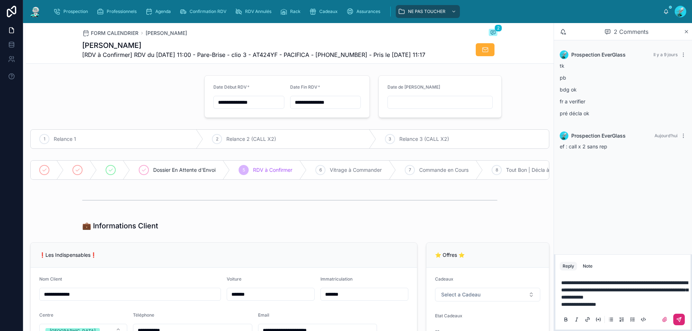 The width and height of the screenshot is (692, 331). I want to click on span: Téléphone, so click(143, 315).